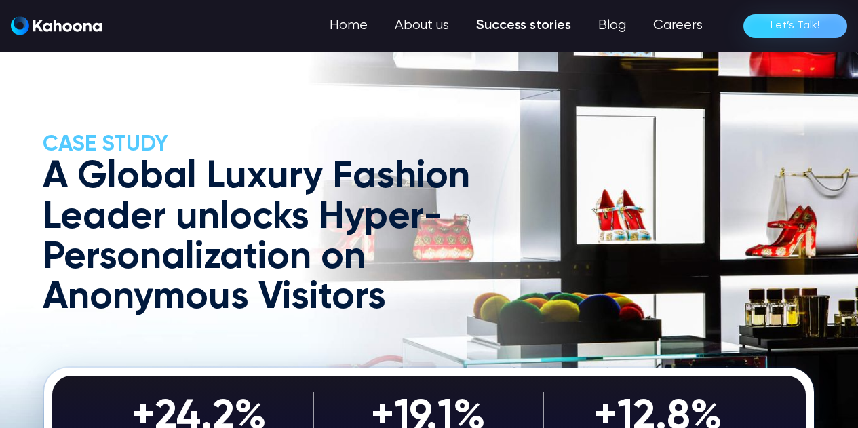  I want to click on a: Careers, so click(678, 26).